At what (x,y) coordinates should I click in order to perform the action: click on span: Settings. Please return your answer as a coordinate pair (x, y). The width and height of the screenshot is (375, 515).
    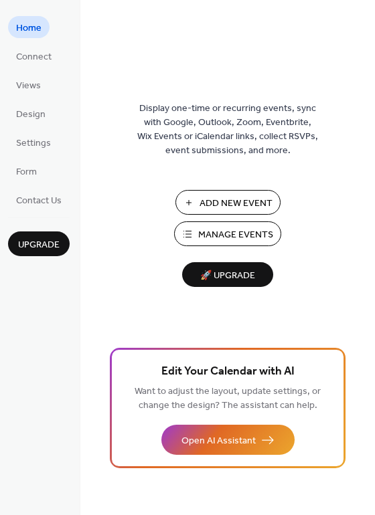
    Looking at the image, I should click on (33, 143).